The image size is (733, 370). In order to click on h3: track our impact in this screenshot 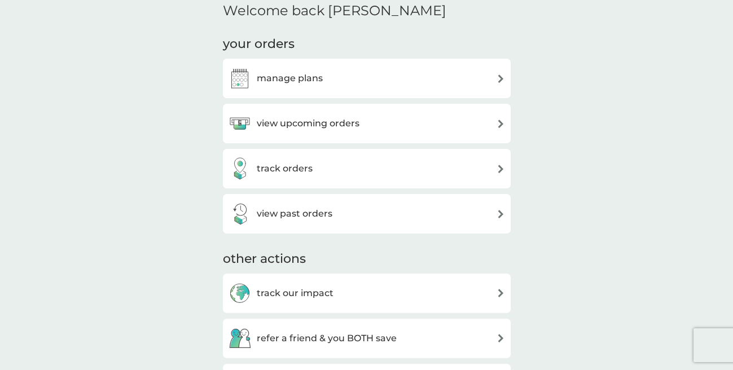, I will do `click(295, 293)`.